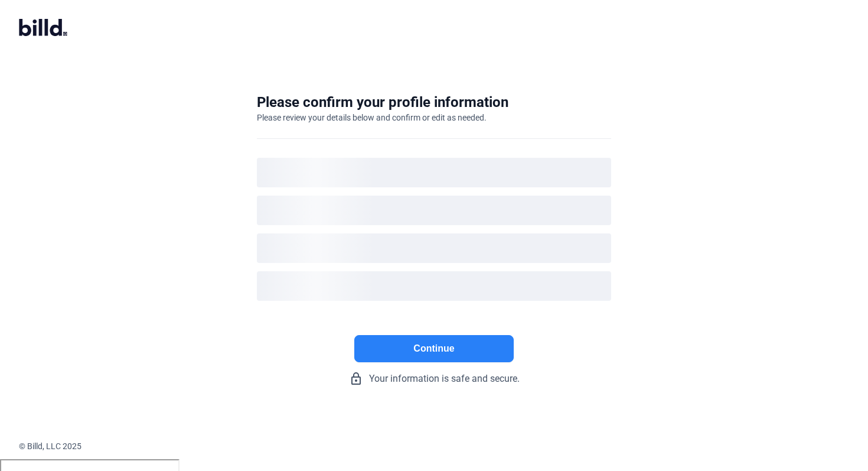 The height and width of the screenshot is (471, 868). Describe the element at coordinates (434, 378) in the screenshot. I see `div: Your information is safe and secure.` at that location.